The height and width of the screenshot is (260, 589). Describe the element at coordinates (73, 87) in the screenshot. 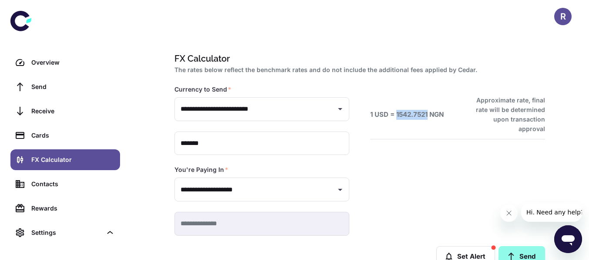

I see `div: Send` at that location.